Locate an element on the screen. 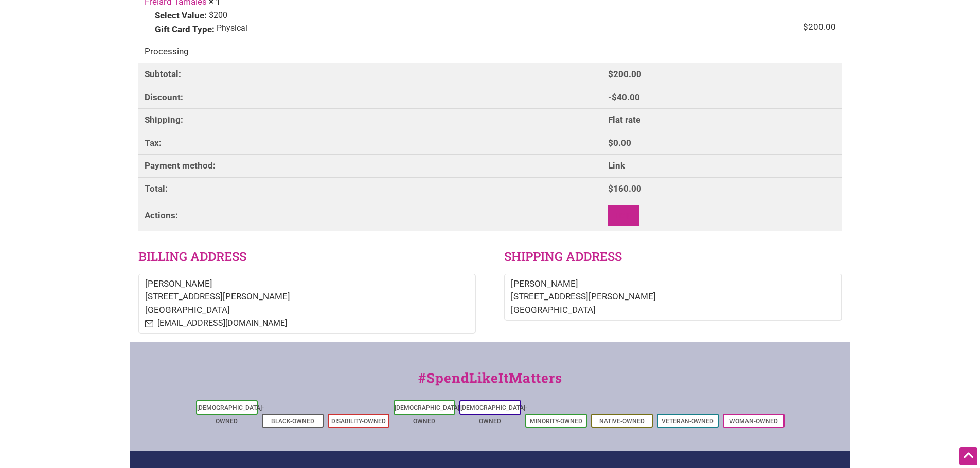 This screenshot has height=468, width=980. span: Processing is located at coordinates (370, 51).